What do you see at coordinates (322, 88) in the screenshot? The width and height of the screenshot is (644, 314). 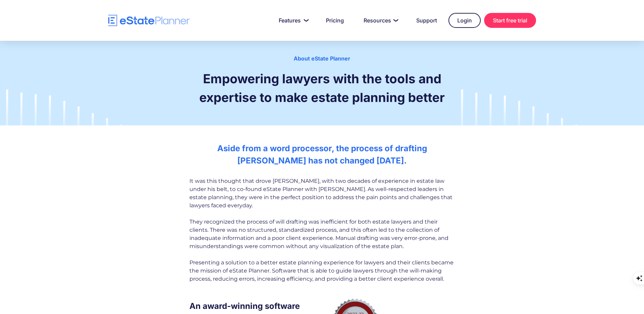 I see `h1: Empowering lawyers with the tools and expertise to make estate planning better` at bounding box center [322, 88].